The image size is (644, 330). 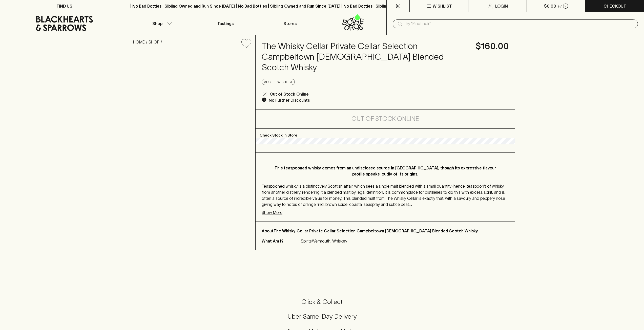 I want to click on p: Tastings, so click(x=225, y=23).